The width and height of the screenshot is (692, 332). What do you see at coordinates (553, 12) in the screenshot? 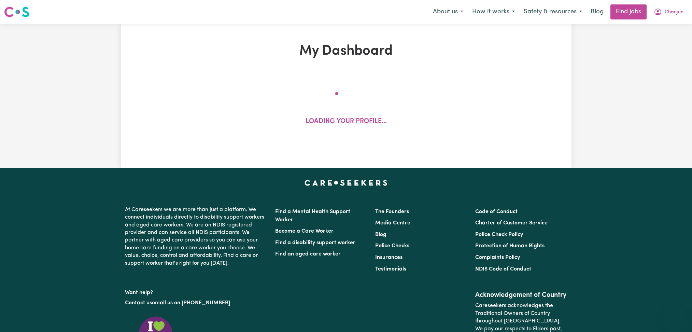
I see `button: Safety & resources` at bounding box center [553, 12].